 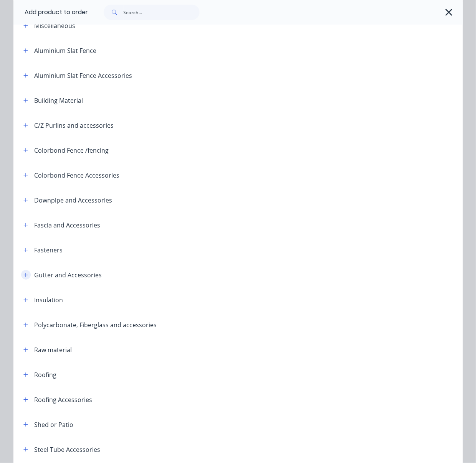 I want to click on div: Colorbond Fence /fencing, so click(x=72, y=151).